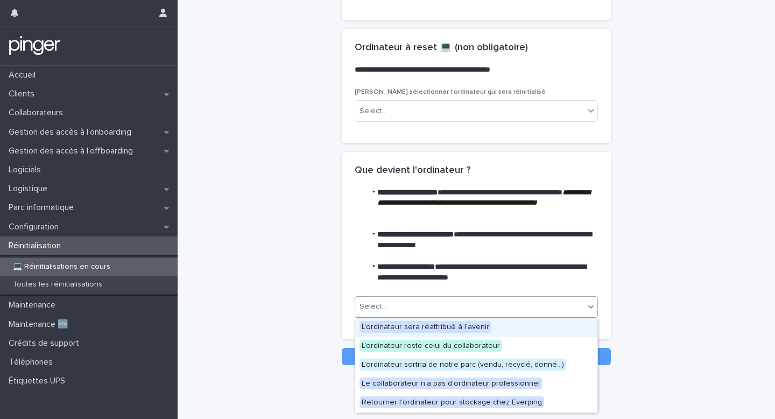 Image resolution: width=775 pixels, height=419 pixels. Describe the element at coordinates (24, 94) in the screenshot. I see `p: Clients` at that location.